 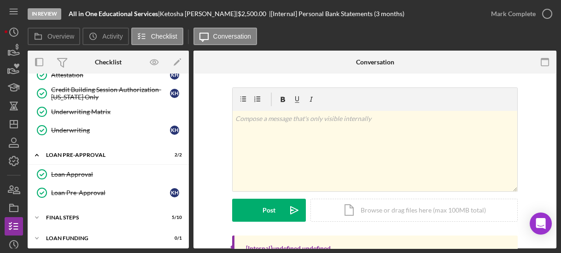 What do you see at coordinates (111, 130) in the screenshot?
I see `div: Underwriting` at bounding box center [111, 130].